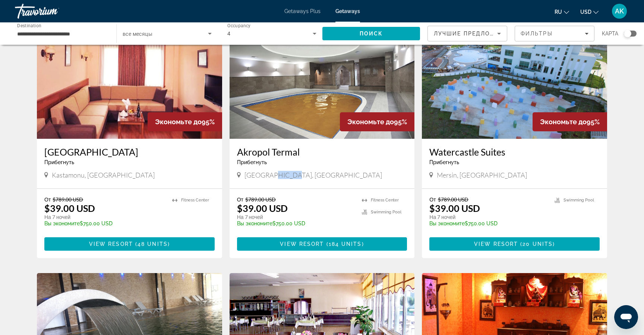 This screenshot has width=644, height=335. Describe the element at coordinates (610, 34) in the screenshot. I see `span: карта` at that location.